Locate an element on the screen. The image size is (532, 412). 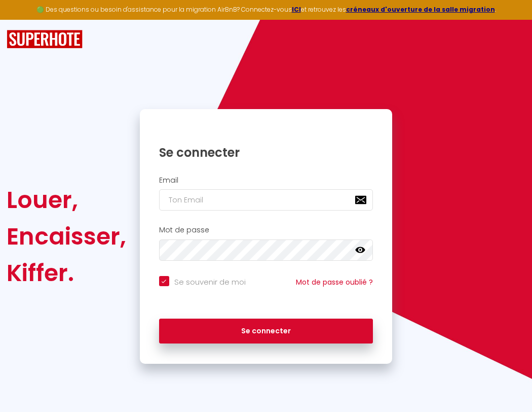
div: Encaisser, is located at coordinates (66, 237).